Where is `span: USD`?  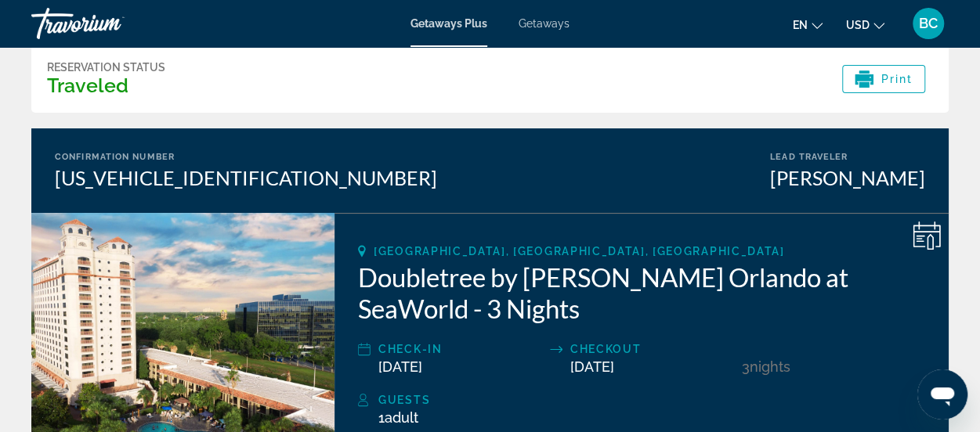 span: USD is located at coordinates (858, 25).